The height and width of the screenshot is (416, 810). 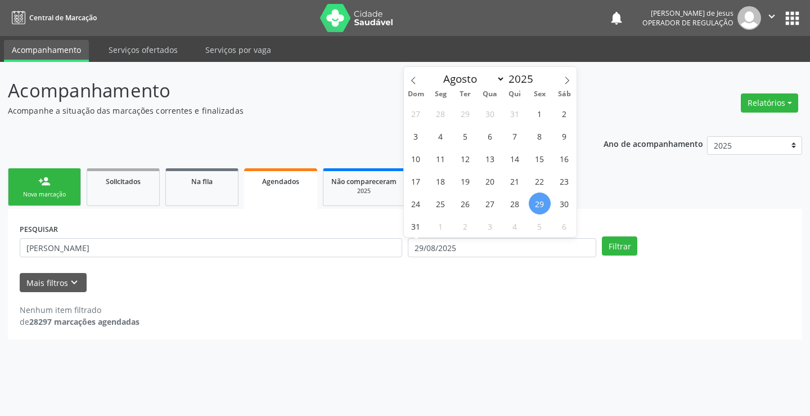 What do you see at coordinates (211, 247) in the screenshot?
I see `input: Nome, CNS` at bounding box center [211, 247].